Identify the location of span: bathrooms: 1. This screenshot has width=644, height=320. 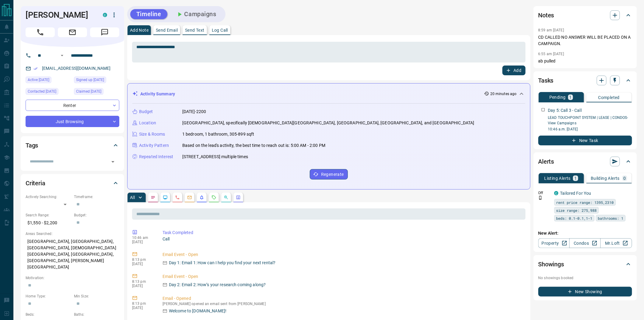
(611, 218).